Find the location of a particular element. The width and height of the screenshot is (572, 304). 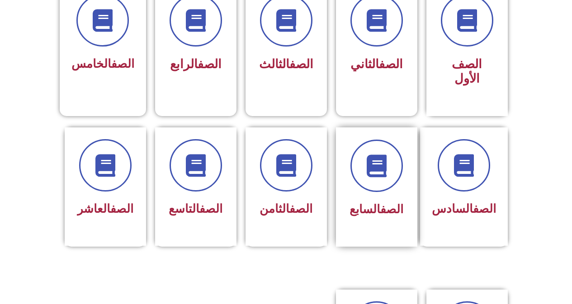

span: الثاني is located at coordinates (377, 64).